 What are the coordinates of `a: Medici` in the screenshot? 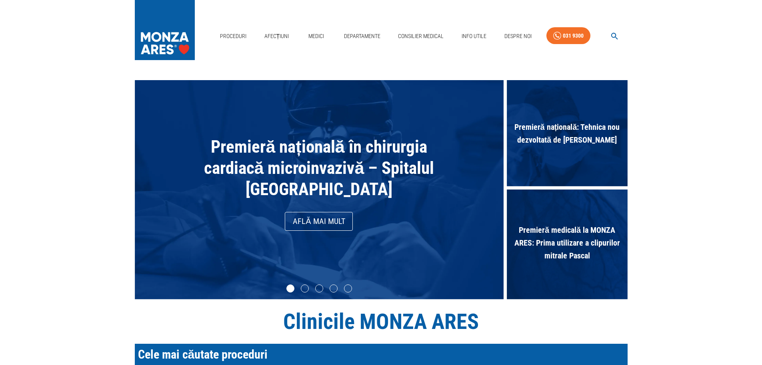 It's located at (317, 36).